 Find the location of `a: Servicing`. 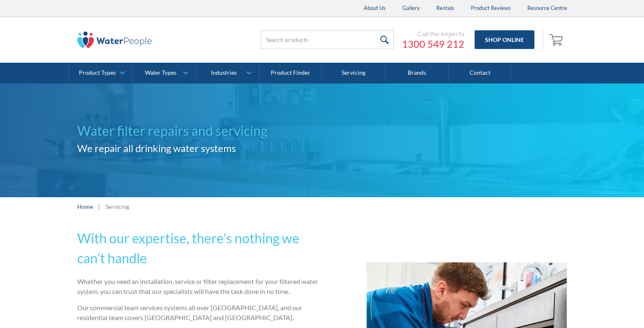

a: Servicing is located at coordinates (353, 73).